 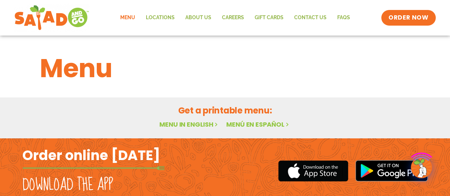 What do you see at coordinates (258, 124) in the screenshot?
I see `a: Menú en español` at bounding box center [258, 124].